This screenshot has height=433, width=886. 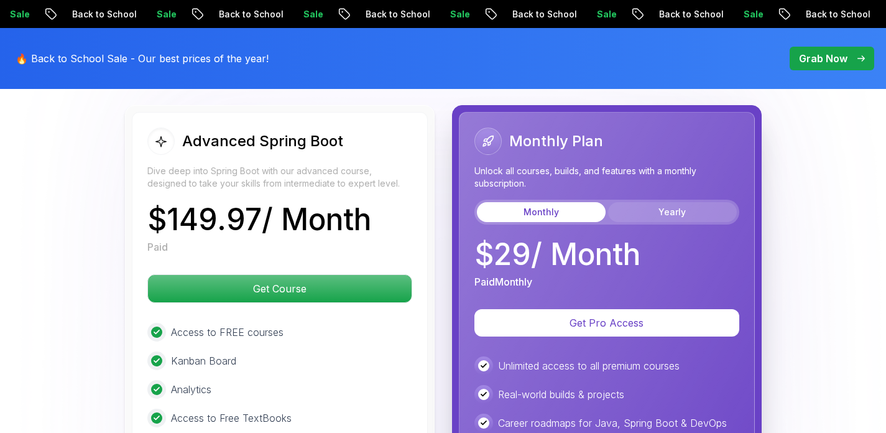 What do you see at coordinates (157, 247) in the screenshot?
I see `p: Paid` at bounding box center [157, 247].